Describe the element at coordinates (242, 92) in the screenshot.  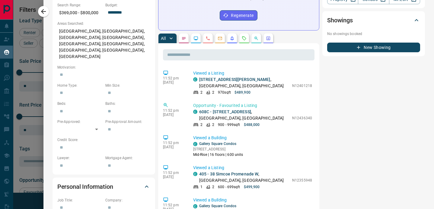
I see `p: $489,900` at that location.